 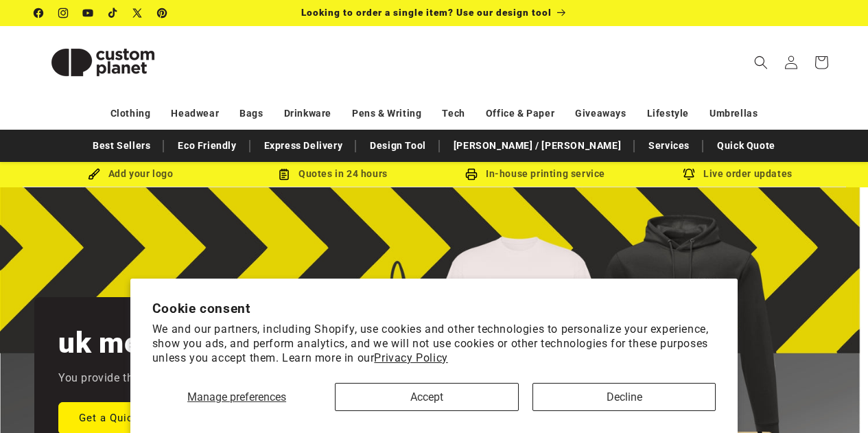 What do you see at coordinates (103, 63) in the screenshot?
I see `img: Custom Planet` at bounding box center [103, 63].